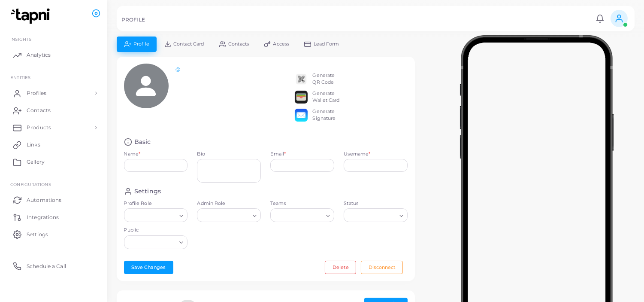 This screenshot has width=644, height=302. What do you see at coordinates (155, 203) in the screenshot?
I see `label: Profile Role` at bounding box center [155, 203].